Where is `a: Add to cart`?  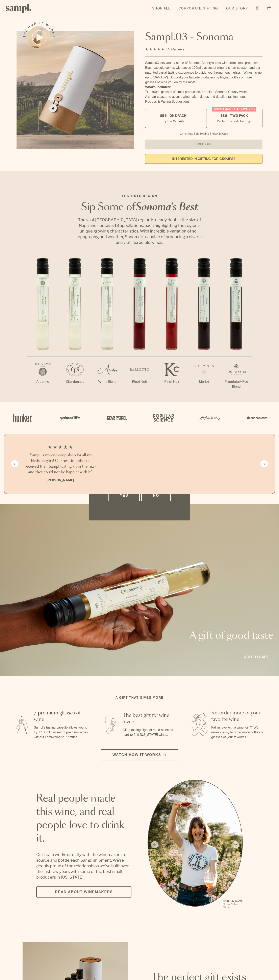
a: Add to cart is located at coordinates (258, 657).